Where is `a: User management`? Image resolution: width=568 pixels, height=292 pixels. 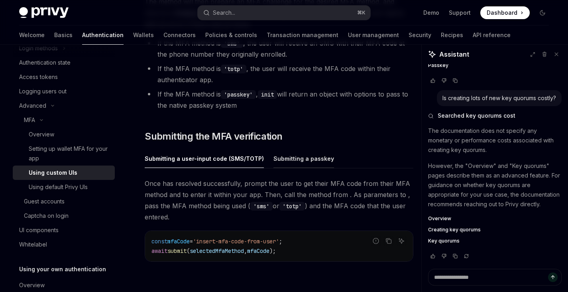 a: User management is located at coordinates (373, 35).